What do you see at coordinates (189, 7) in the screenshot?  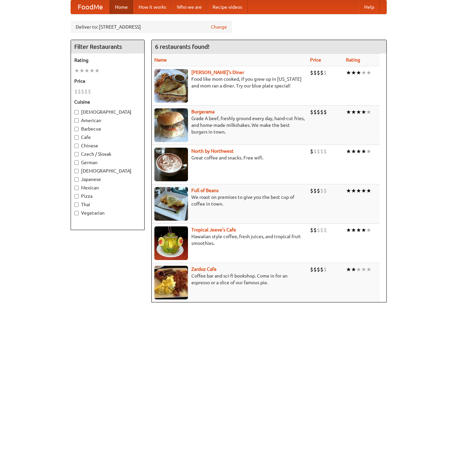 I see `a: Who we are` at bounding box center [189, 7].